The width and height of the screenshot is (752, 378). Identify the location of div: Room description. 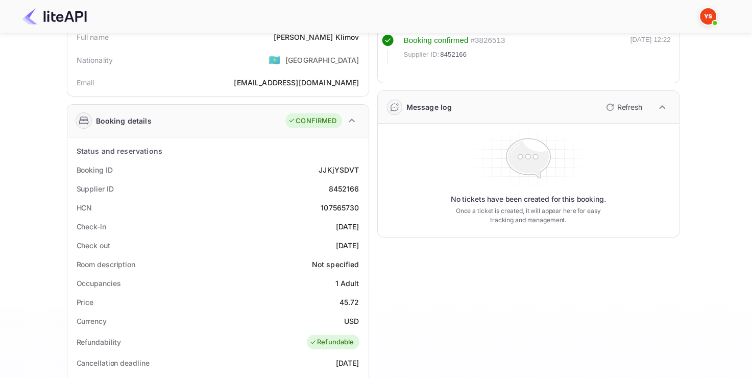
(106, 264).